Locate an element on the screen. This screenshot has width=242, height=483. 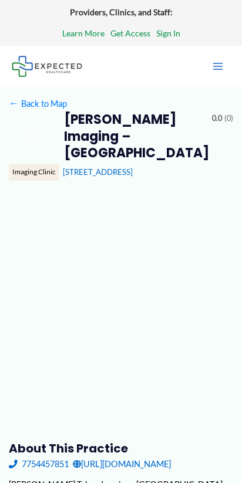
a: Learn More is located at coordinates (83, 33).